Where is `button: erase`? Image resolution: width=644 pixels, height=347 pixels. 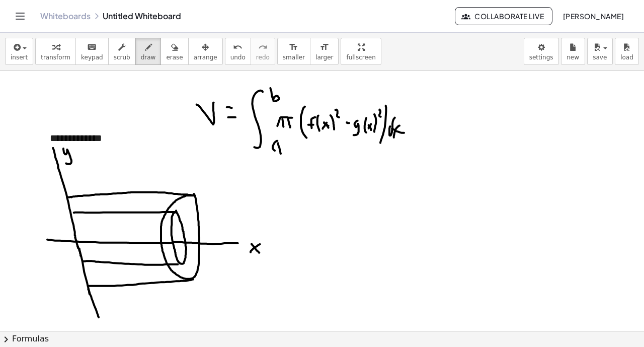
button: erase is located at coordinates (174, 51).